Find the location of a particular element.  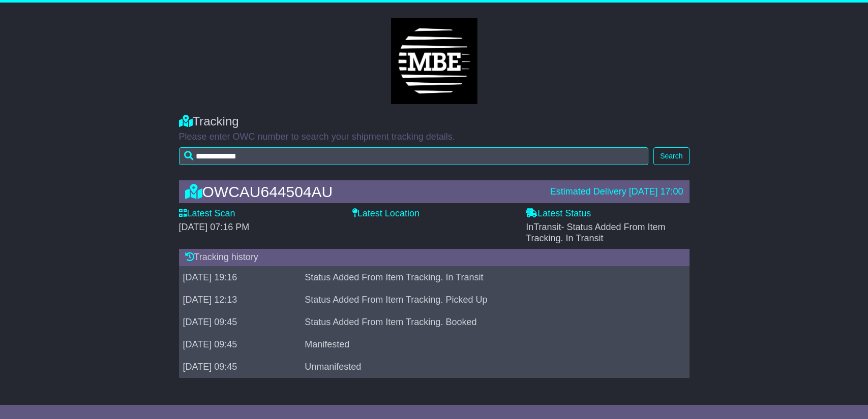

span: InTransit is located at coordinates (595, 233).